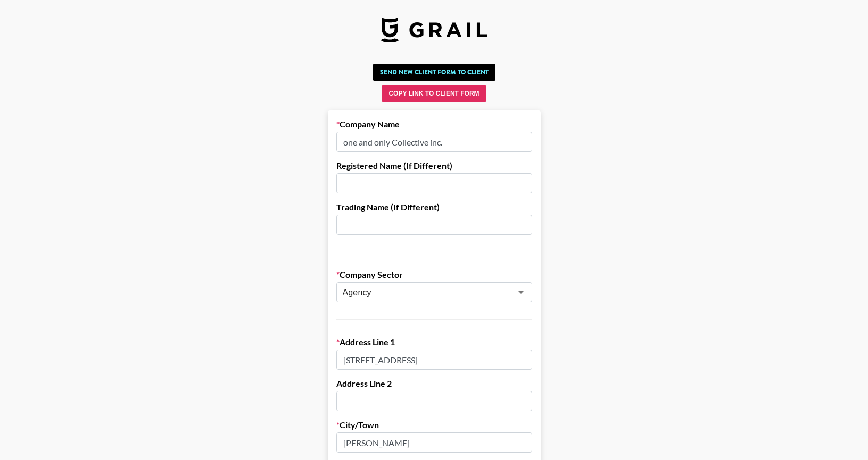 This screenshot has width=868, height=460. Describe the element at coordinates (434, 166) in the screenshot. I see `label: Registered Name (If Different)` at that location.